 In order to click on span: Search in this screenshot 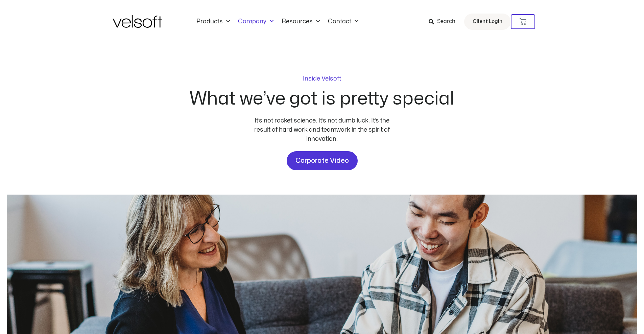, I will do `click(446, 22)`.